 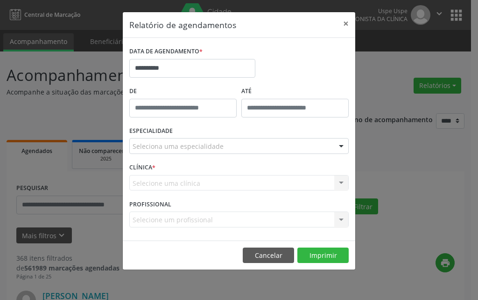 I want to click on label: ATÉ, so click(x=295, y=91).